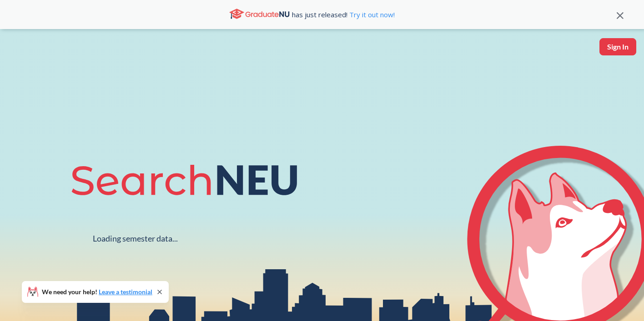  What do you see at coordinates (125, 292) in the screenshot?
I see `a: Leave a testimonial` at bounding box center [125, 292].